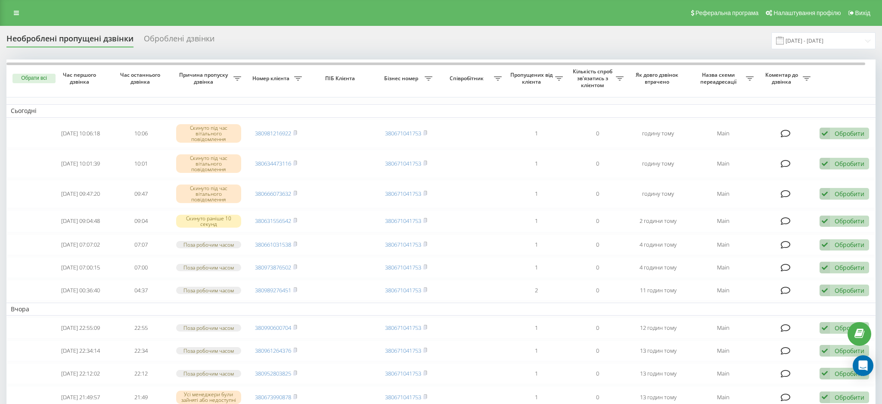  I want to click on div: Необроблені пропущені дзвінки, so click(70, 40).